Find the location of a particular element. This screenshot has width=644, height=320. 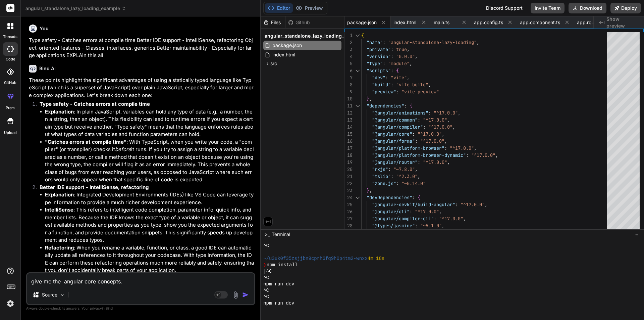

p: Source is located at coordinates (49, 295).